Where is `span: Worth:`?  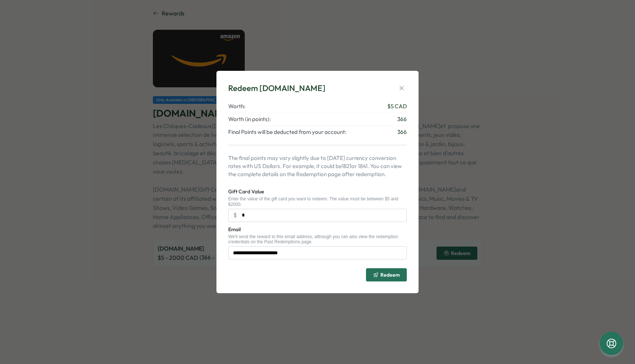 span: Worth: is located at coordinates (237, 107).